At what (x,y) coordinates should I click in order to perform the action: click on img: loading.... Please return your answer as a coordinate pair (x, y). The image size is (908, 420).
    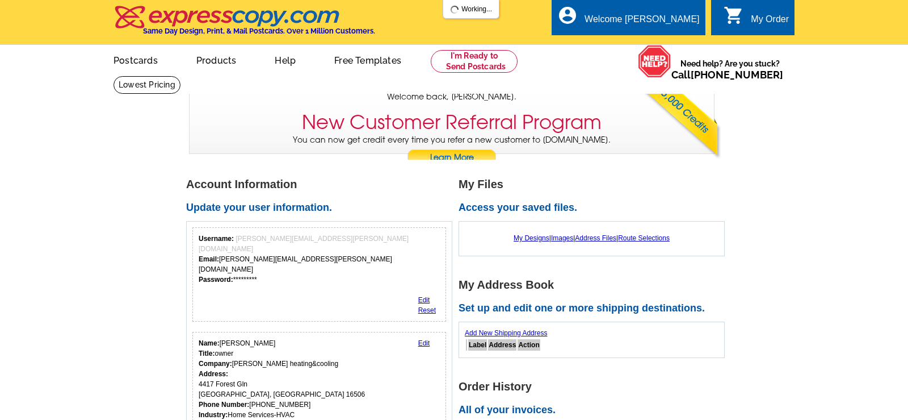
    Looking at the image, I should click on (455, 10).